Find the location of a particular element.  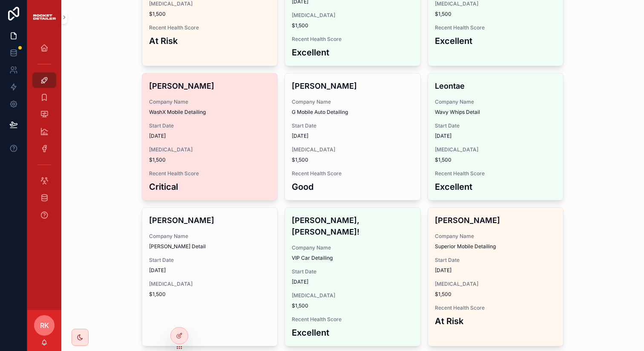

span: VIP Car Detailing is located at coordinates (352, 258).